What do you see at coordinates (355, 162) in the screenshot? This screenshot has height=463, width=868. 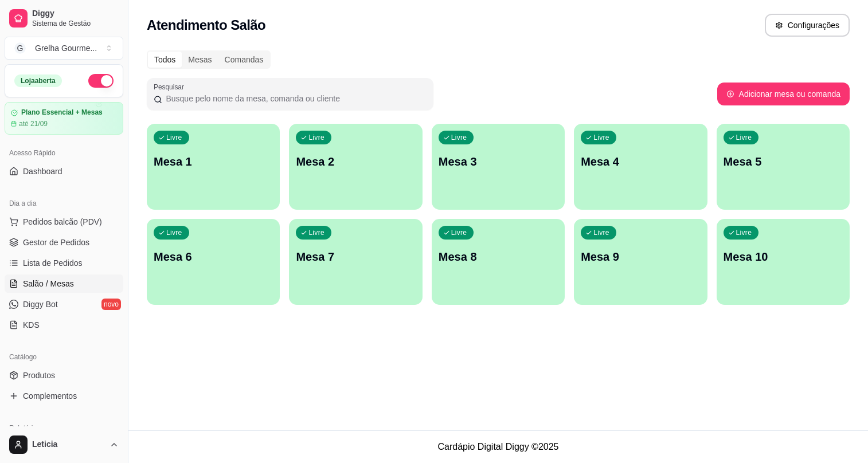 I see `p: Mesa 2` at bounding box center [355, 162].